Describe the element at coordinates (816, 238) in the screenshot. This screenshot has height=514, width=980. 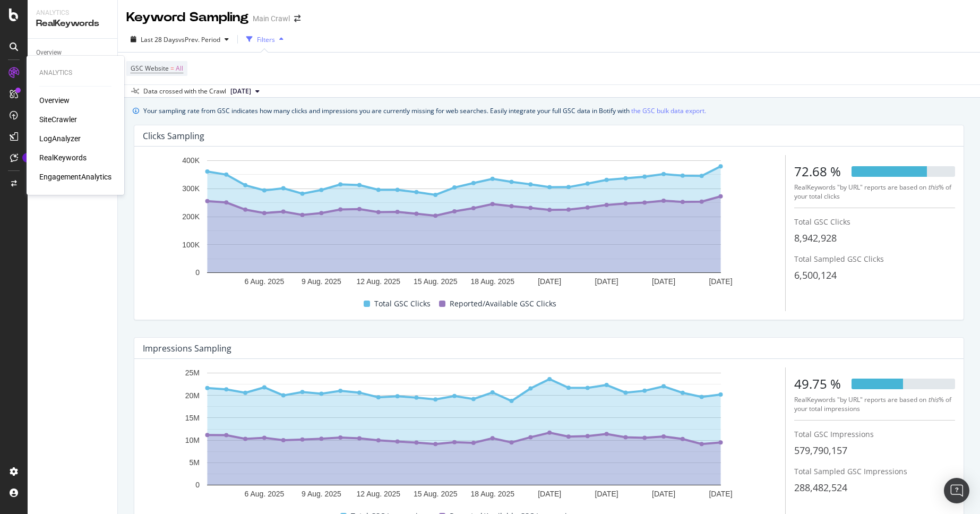
I see `span: 8,942,928` at that location.